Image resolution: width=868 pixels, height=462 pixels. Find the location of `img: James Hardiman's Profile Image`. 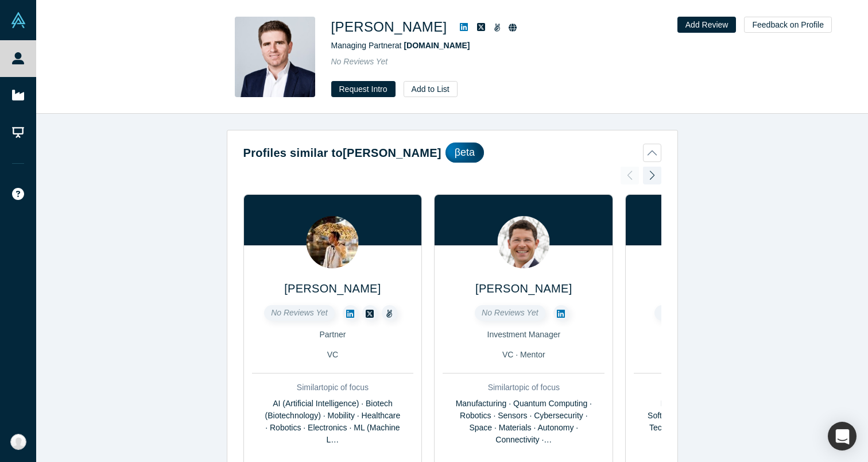

img: James Hardiman's Profile Image is located at coordinates (332, 242).